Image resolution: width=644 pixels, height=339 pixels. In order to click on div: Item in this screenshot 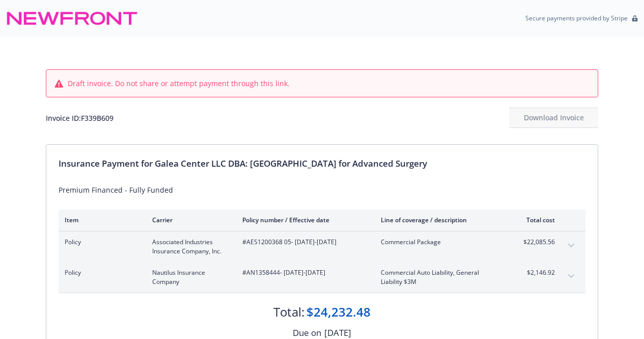, I will do `click(101, 220)`.